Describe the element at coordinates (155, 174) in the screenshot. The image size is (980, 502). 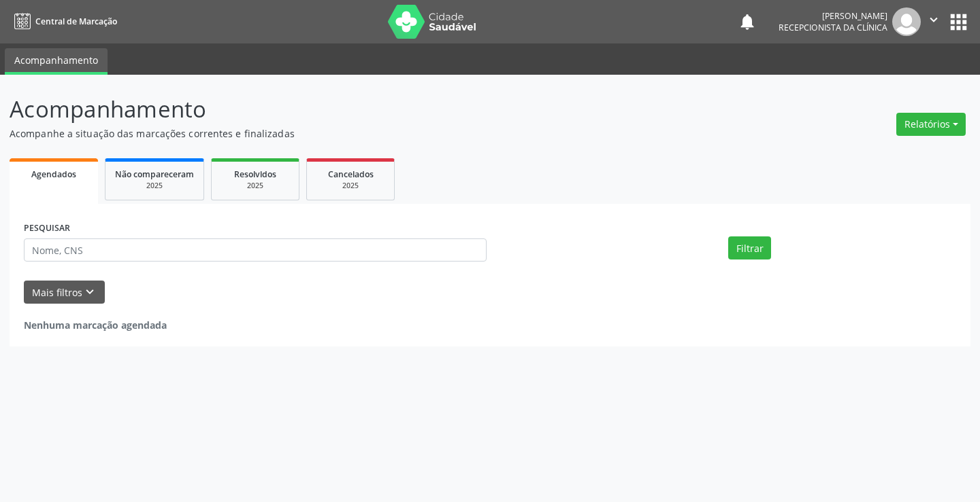
I see `span: Não compareceram` at that location.